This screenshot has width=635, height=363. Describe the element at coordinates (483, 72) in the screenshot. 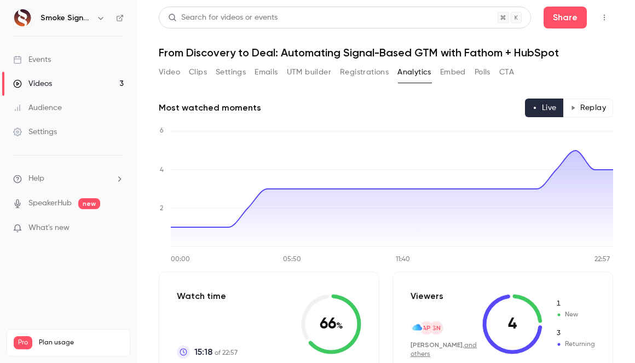

I see `button: Polls` at that location.